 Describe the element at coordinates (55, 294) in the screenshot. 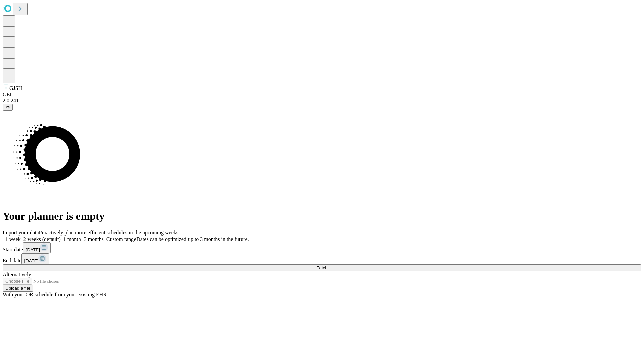

I see `span: With your OR schedule from your existing EHR` at that location.